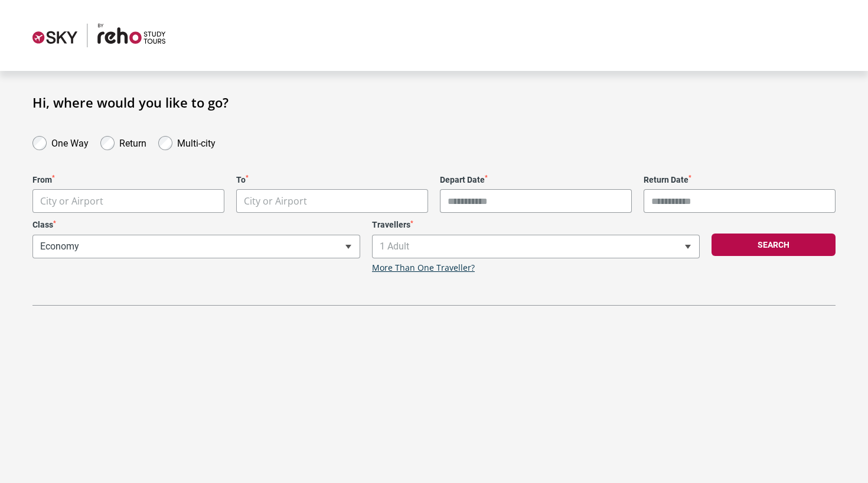  What do you see at coordinates (536, 179) in the screenshot?
I see `label: Depart Date` at bounding box center [536, 179].